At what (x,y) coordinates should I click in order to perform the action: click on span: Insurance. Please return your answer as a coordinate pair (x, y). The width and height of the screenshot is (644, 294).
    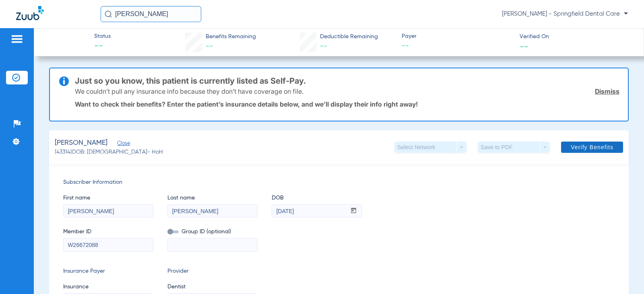
    Looking at the image, I should click on (108, 287).